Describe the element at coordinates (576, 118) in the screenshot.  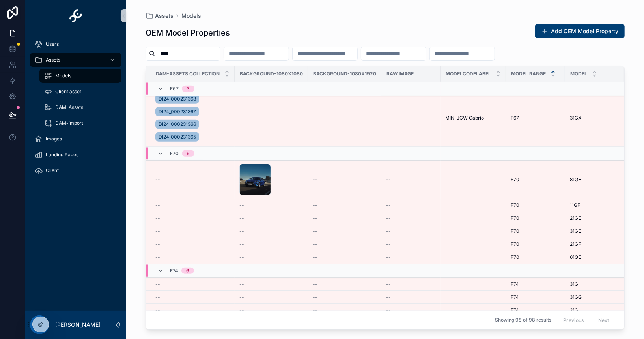
I see `span: 31GX` at that location.